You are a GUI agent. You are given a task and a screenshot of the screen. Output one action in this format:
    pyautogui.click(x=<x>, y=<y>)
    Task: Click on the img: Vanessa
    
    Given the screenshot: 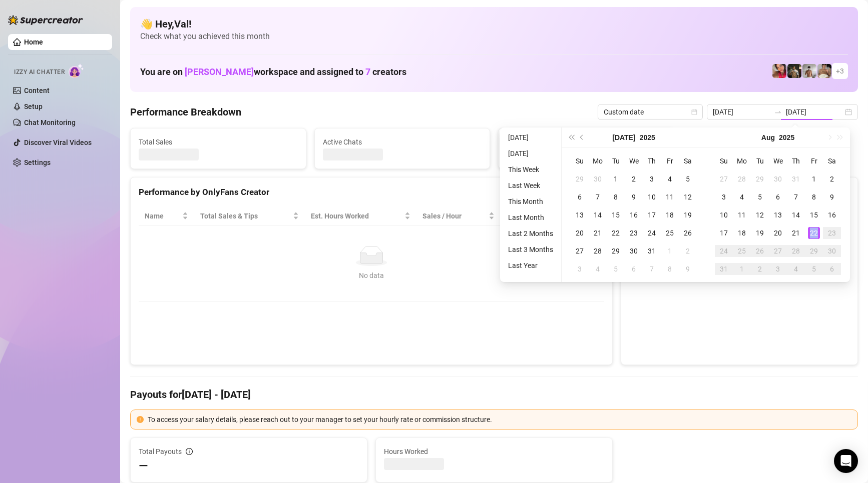 What is the action you would take?
    pyautogui.click(x=779, y=71)
    